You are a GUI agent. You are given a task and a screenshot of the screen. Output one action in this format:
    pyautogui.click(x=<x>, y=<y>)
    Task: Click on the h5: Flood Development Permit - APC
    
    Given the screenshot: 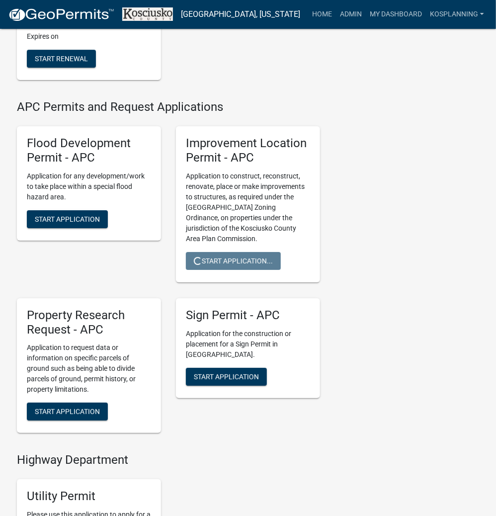 What is the action you would take?
    pyautogui.click(x=89, y=150)
    